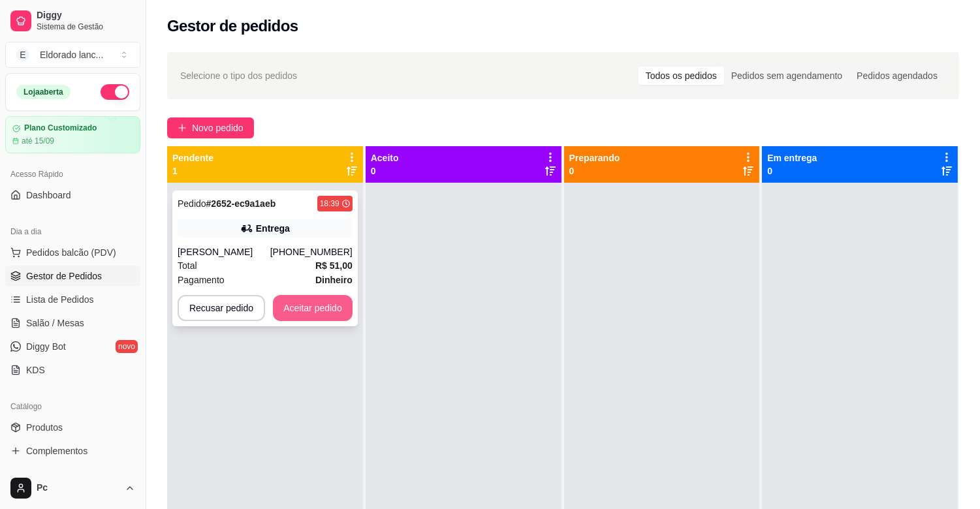  What do you see at coordinates (73, 134) in the screenshot?
I see `a: Plano Customizadoaté 15/09` at bounding box center [73, 134].